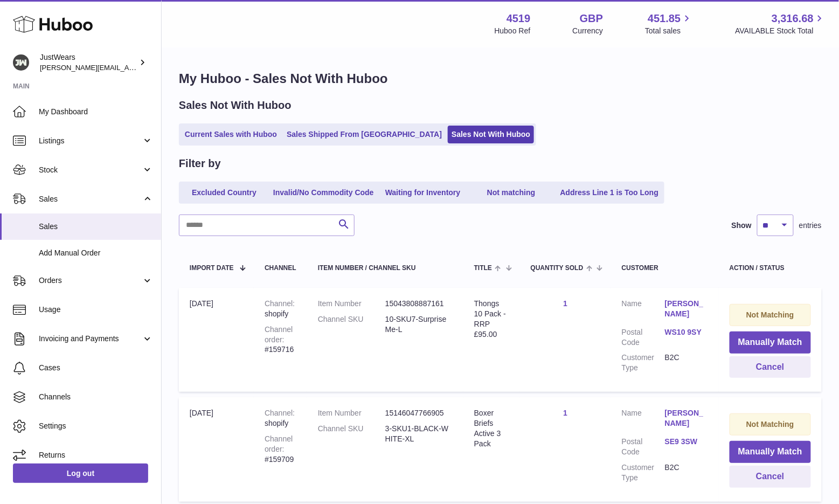  I want to click on a: SE9 3SW, so click(686, 441).